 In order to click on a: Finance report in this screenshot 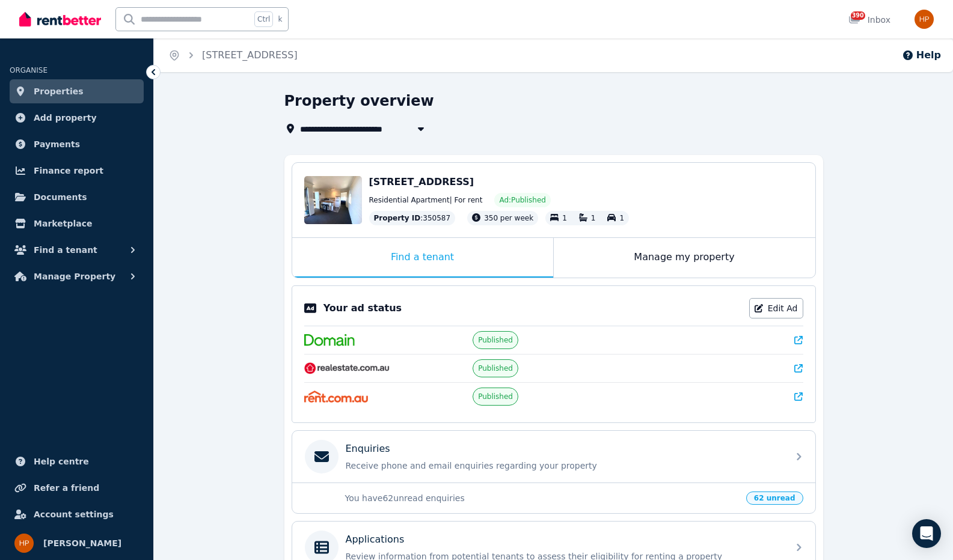, I will do `click(76, 171)`.